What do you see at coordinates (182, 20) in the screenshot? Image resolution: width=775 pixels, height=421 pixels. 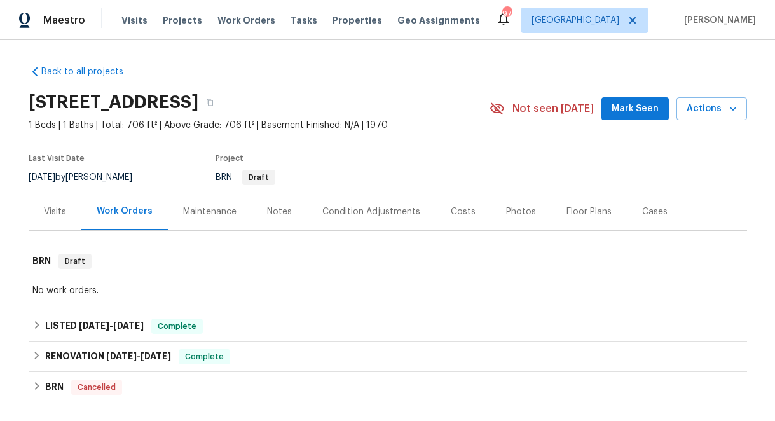 I see `span: Projects` at bounding box center [182, 20].